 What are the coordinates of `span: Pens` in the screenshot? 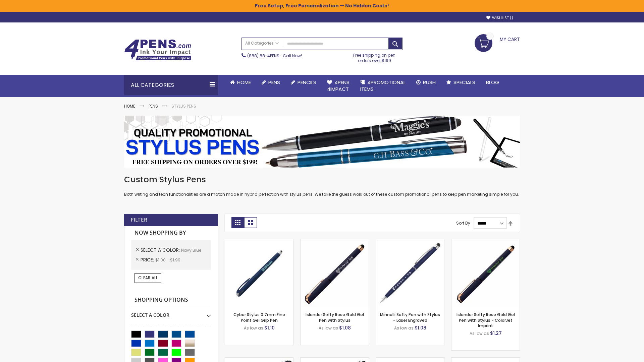 It's located at (274, 82).